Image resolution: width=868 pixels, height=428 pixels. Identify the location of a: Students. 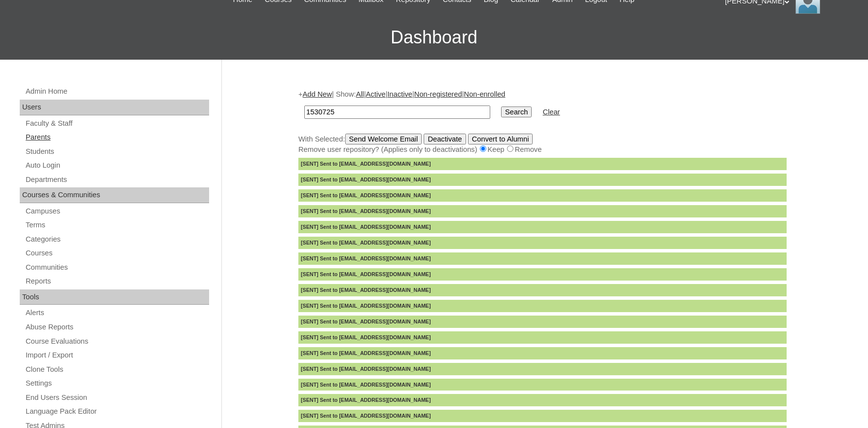
(117, 152).